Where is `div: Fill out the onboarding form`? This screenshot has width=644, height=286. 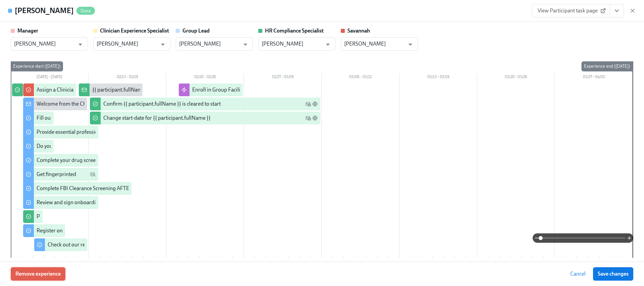 div: Fill out the onboarding form is located at coordinates (69, 118).